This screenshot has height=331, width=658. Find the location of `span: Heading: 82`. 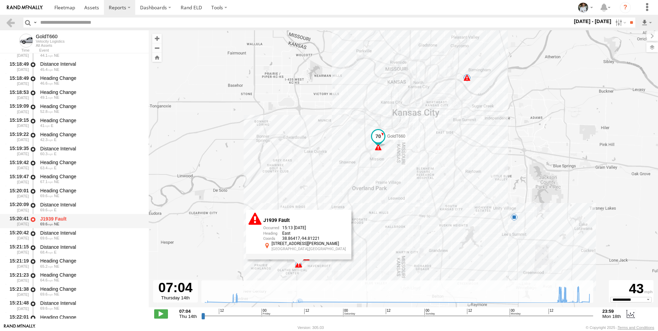

span: Heading: 82 is located at coordinates (55, 154).